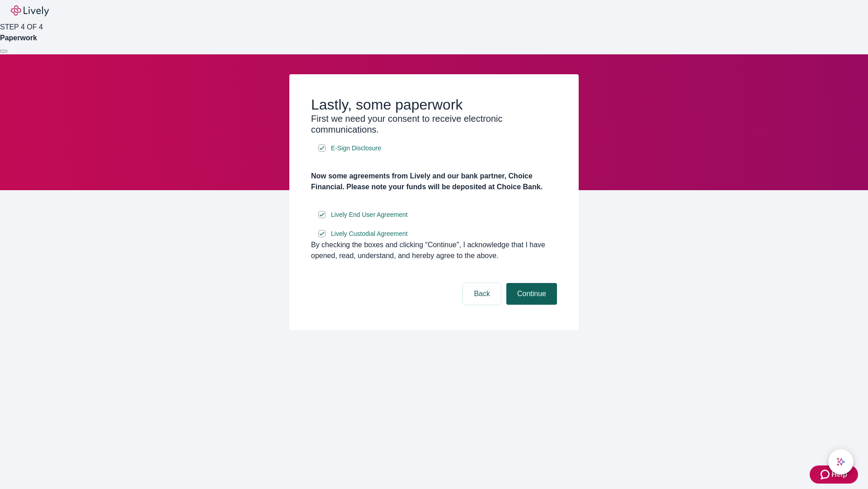  What do you see at coordinates (839, 474) in the screenshot?
I see `span: Help` at bounding box center [839, 474].